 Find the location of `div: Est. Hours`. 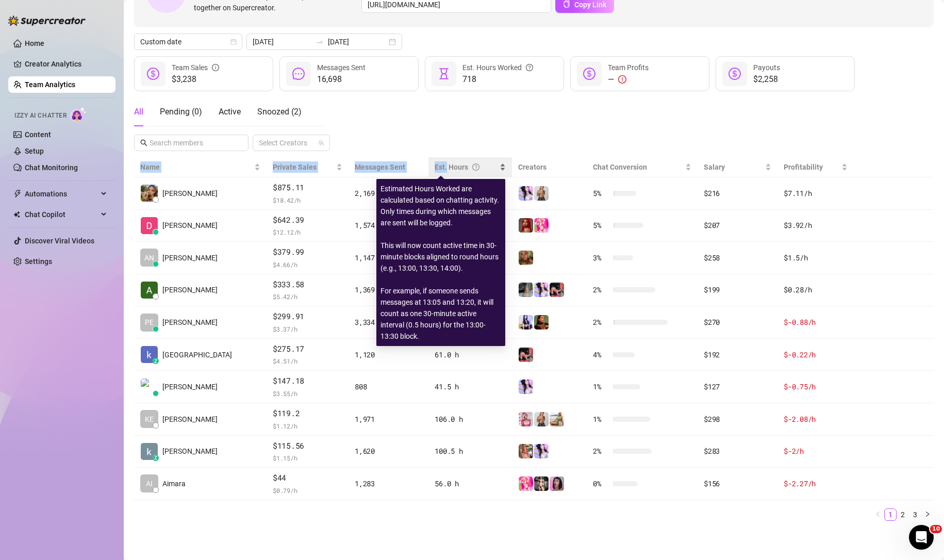

div: Est. Hours is located at coordinates (466, 167).